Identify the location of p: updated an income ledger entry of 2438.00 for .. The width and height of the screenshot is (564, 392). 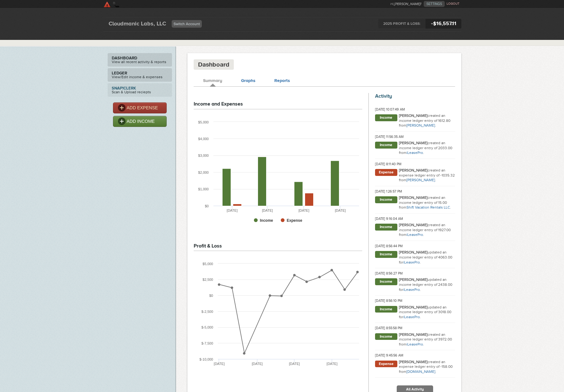
(427, 284).